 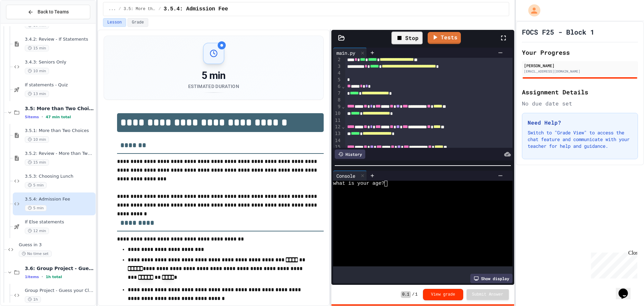 What do you see at coordinates (53, 12) in the screenshot?
I see `span: Back to Teams` at bounding box center [53, 12].